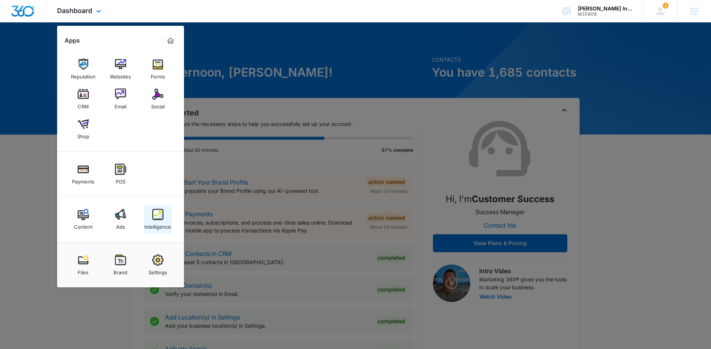 The width and height of the screenshot is (711, 349). Describe the element at coordinates (121, 69) in the screenshot. I see `a: Websites` at that location.